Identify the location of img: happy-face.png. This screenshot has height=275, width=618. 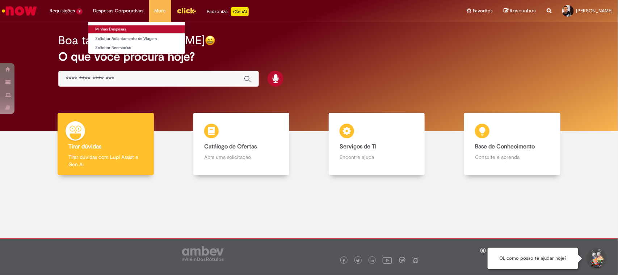
(210, 40).